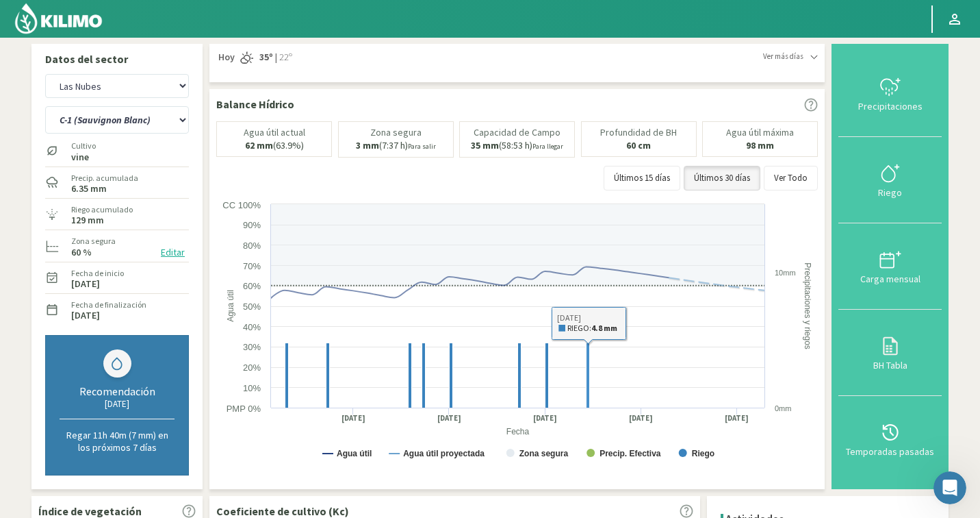  What do you see at coordinates (422, 146) in the screenshot?
I see `small: Para salir` at bounding box center [422, 146].